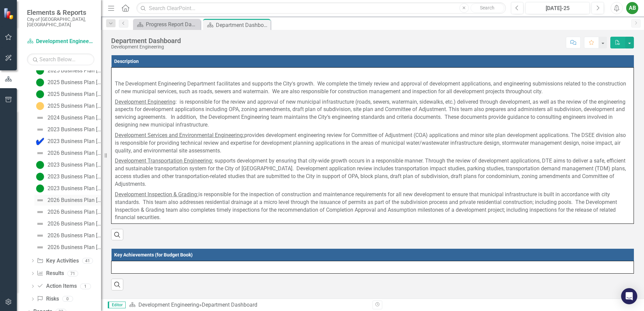  I want to click on a: 2026 Business Plan [Objective #5], so click(68, 248).